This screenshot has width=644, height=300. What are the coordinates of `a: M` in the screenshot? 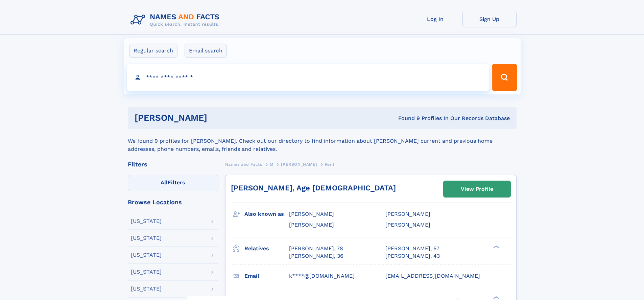 It's located at (272, 164).